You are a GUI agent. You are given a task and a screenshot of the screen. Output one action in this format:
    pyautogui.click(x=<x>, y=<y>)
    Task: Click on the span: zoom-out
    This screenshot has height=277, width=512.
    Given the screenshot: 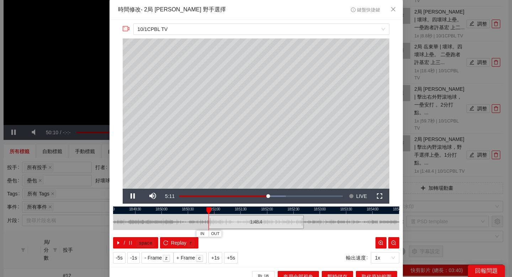 What is the action you would take?
    pyautogui.click(x=394, y=243)
    